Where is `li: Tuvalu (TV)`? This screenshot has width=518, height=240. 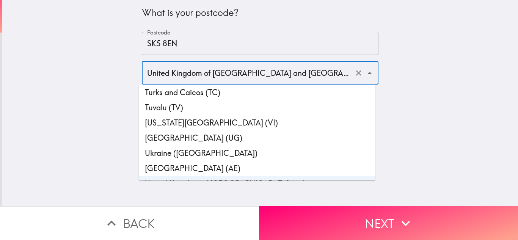
li: Tuvalu (TV) is located at coordinates (257, 108).